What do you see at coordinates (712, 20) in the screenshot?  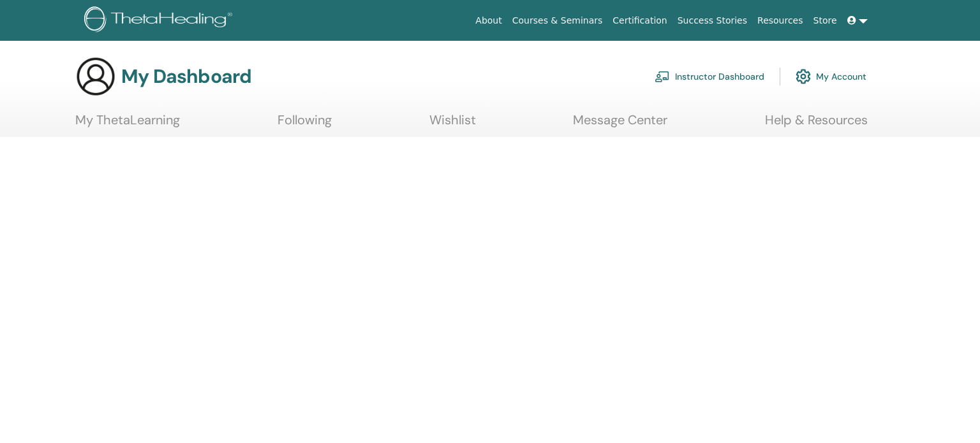 I see `a: Success Stories` at bounding box center [712, 20].